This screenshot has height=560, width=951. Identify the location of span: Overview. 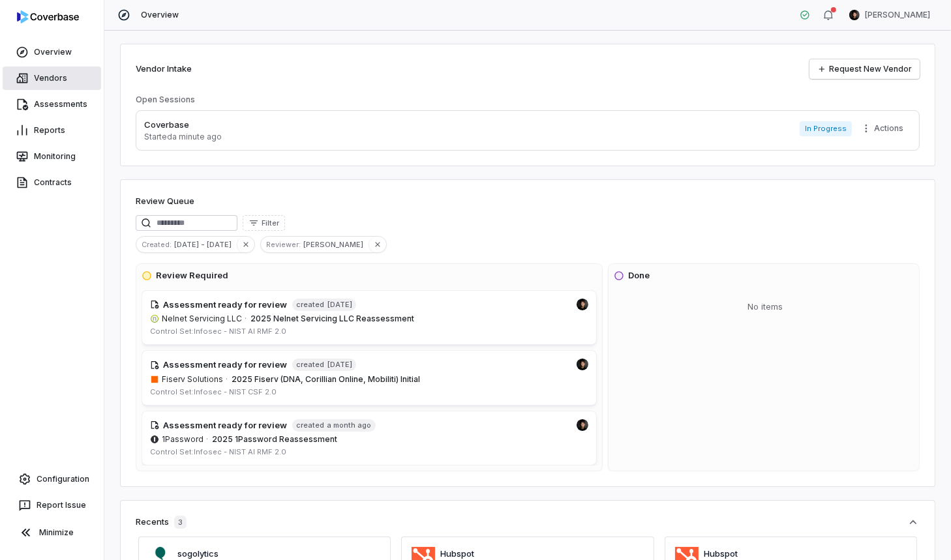
(160, 15).